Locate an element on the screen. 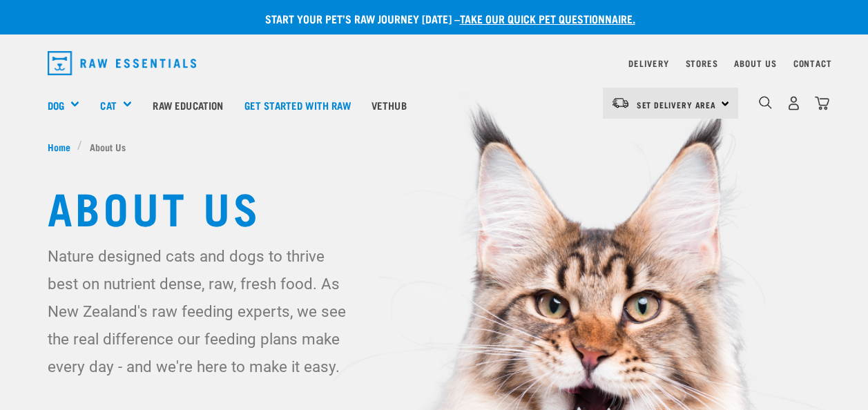 This screenshot has width=868, height=410. a: Get started with Raw is located at coordinates (297, 105).